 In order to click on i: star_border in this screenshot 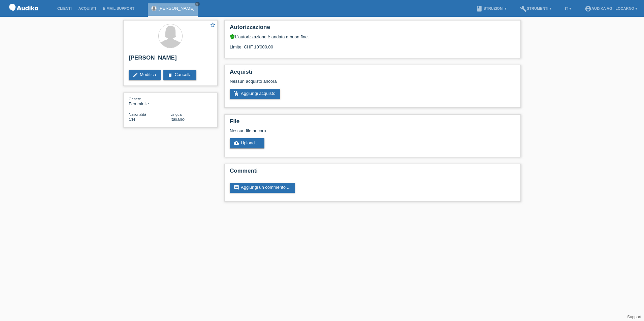, I will do `click(213, 25)`.